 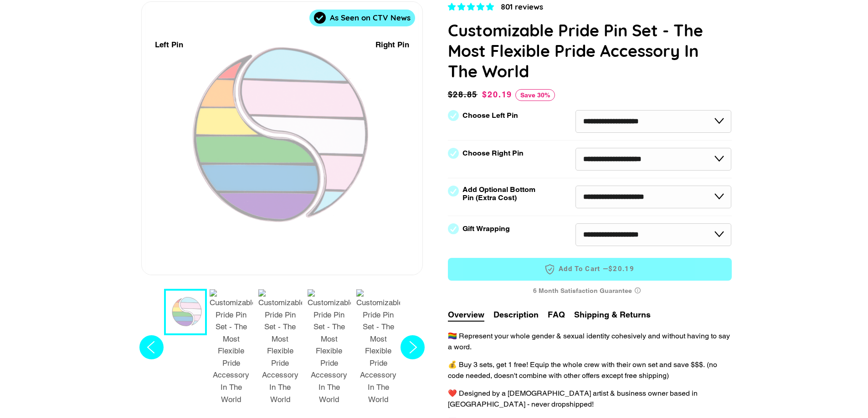 What do you see at coordinates (232, 349) in the screenshot?
I see `button: 2 / 7` at bounding box center [232, 349].